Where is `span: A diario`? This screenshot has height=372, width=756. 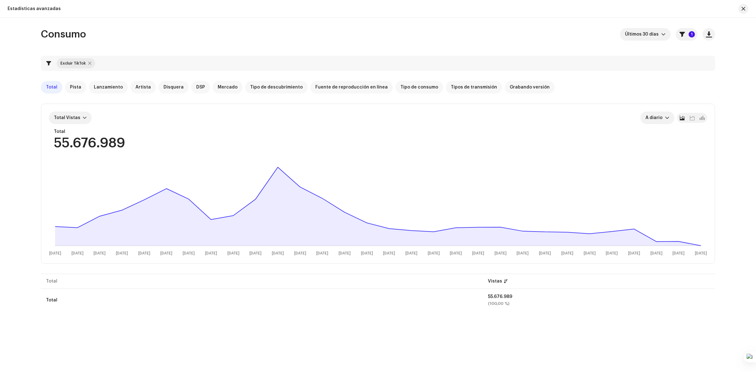 span: A diario is located at coordinates (655, 118).